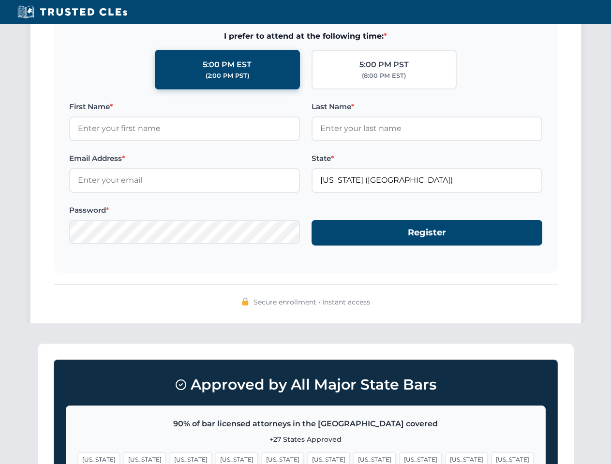 The image size is (611, 464). I want to click on label: Last Name, so click(427, 107).